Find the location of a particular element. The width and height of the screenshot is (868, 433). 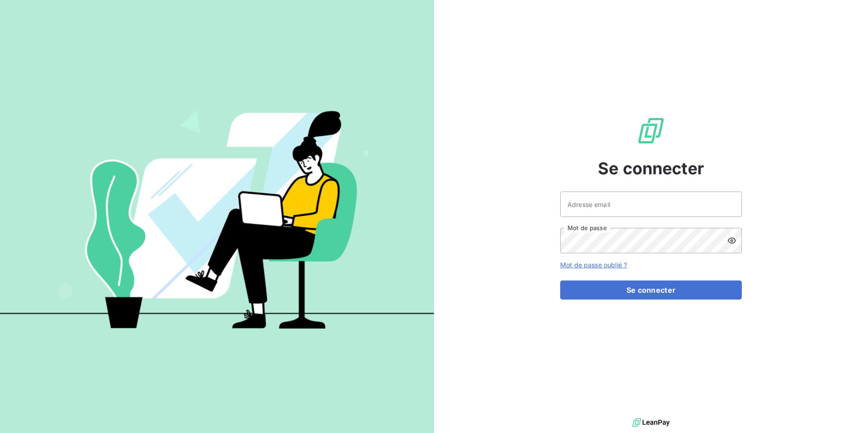

img: Logo LeanPay is located at coordinates (651, 131).